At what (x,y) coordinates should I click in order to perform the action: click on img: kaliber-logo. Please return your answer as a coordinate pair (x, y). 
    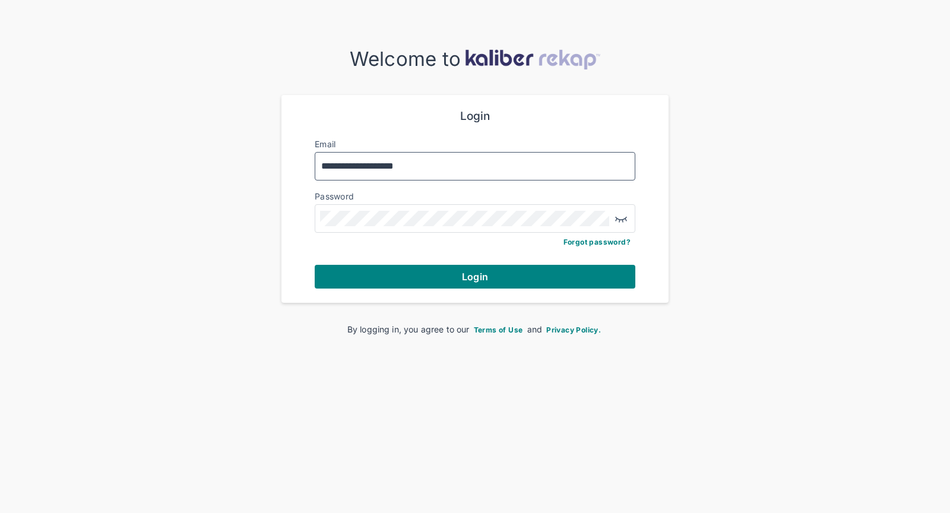
    Looking at the image, I should click on (533, 59).